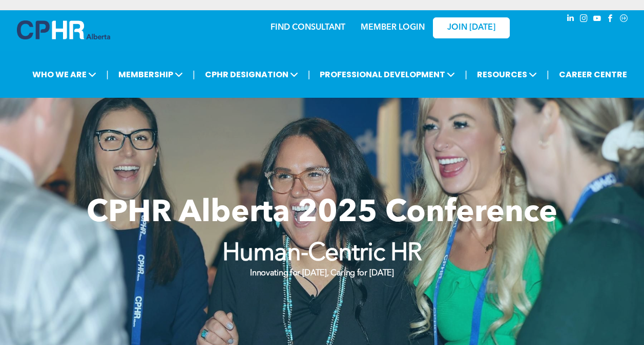 The width and height of the screenshot is (644, 345). Describe the element at coordinates (322, 213) in the screenshot. I see `span: CPHR Alberta 2025 Conference` at that location.